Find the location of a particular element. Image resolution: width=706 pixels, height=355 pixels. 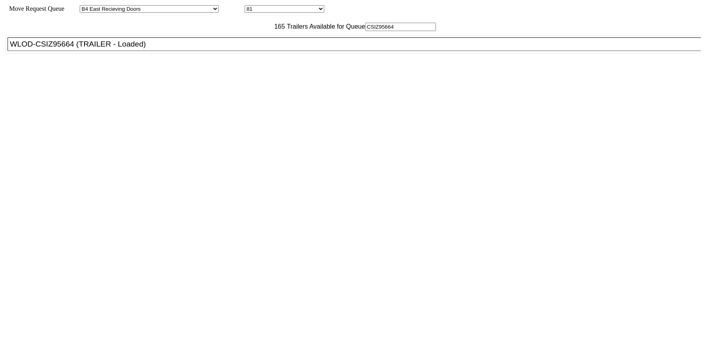

input: Filter Available Trailers is located at coordinates (400, 27).